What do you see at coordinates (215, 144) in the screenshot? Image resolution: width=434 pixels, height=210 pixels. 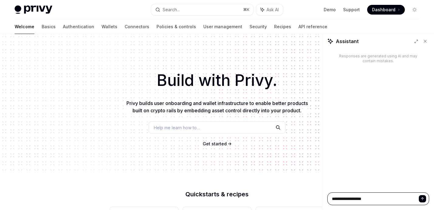 I see `a: Get started` at bounding box center [215, 144].